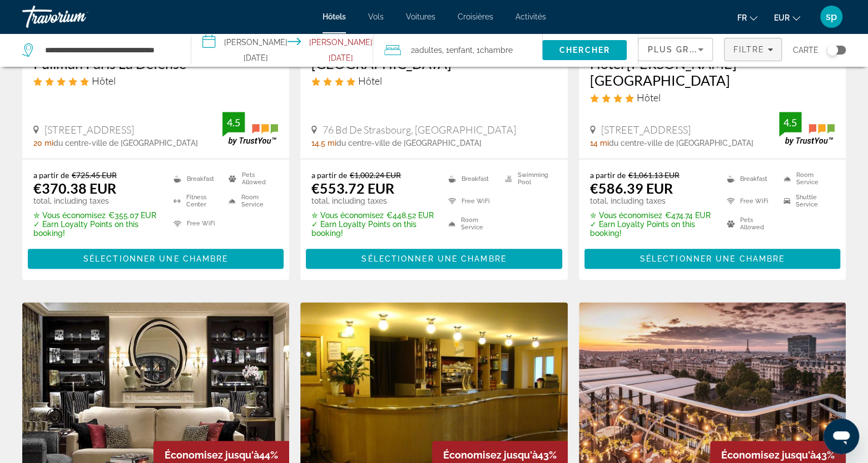 Image resolution: width=868 pixels, height=463 pixels. Describe the element at coordinates (156, 81) in the screenshot. I see `div: 5 star Hotel` at that location.